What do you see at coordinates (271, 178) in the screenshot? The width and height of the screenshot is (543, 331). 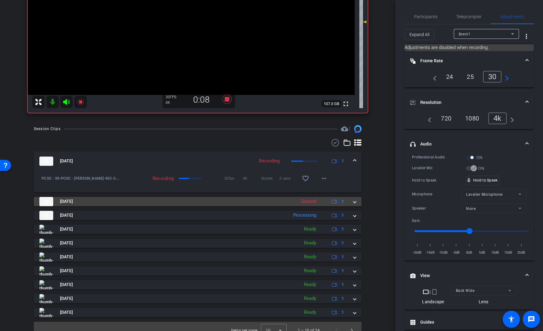 I see `span: 0bytes` at bounding box center [271, 178].